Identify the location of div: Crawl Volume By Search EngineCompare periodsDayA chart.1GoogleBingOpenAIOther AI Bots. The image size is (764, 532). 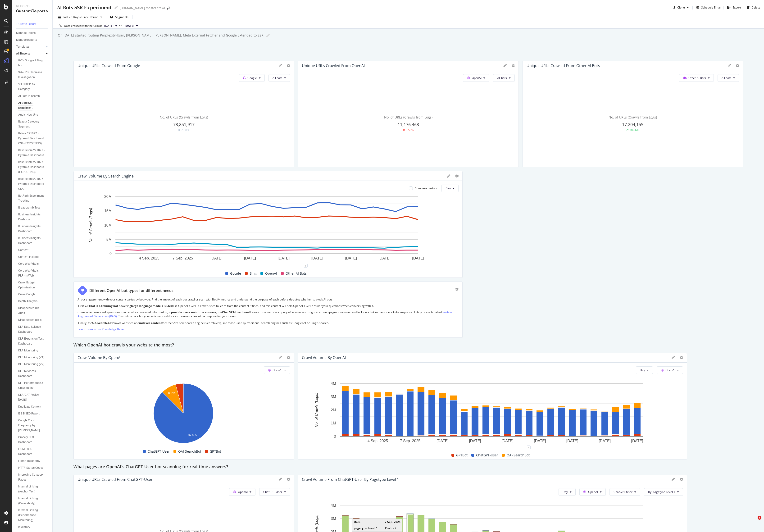
(268, 224).